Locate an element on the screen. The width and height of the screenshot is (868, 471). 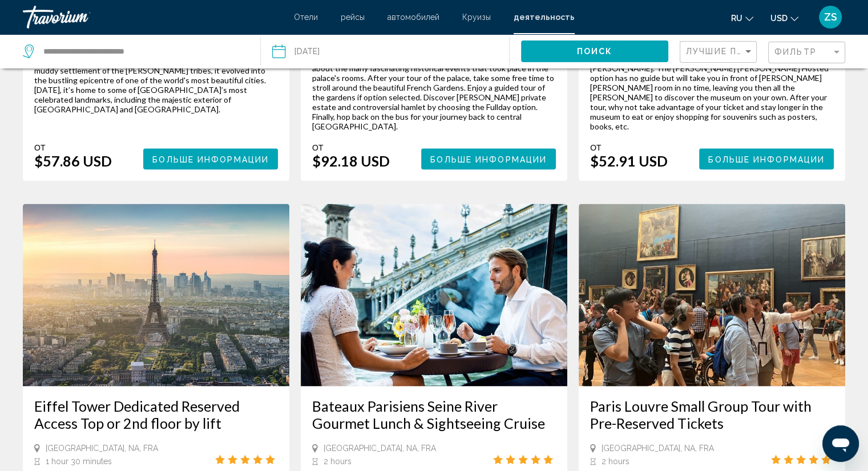
a: Круизы is located at coordinates (476, 17).